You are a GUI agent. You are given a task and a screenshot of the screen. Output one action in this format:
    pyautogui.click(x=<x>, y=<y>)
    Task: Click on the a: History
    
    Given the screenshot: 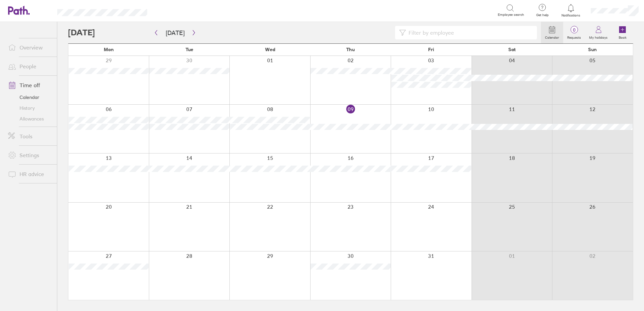 What is the action you would take?
    pyautogui.click(x=30, y=108)
    